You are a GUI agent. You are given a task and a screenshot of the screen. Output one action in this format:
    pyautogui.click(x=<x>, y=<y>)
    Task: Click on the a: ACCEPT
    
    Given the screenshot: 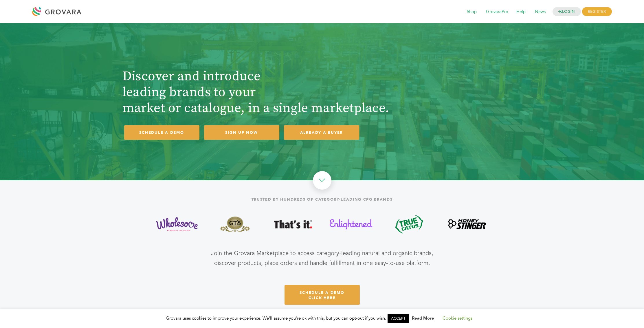 What is the action you would take?
    pyautogui.click(x=398, y=318)
    